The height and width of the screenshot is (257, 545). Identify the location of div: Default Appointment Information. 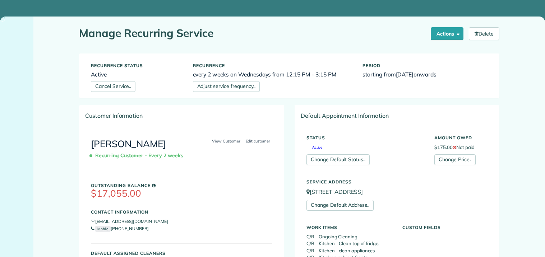
(397, 116).